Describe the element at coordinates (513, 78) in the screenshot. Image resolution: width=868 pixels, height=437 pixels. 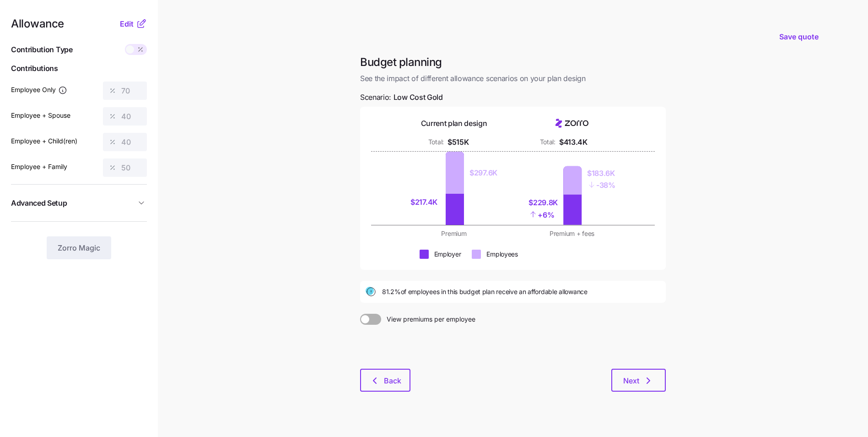
I see `span: See the impact of different allowance scenarios on your plan design` at that location.